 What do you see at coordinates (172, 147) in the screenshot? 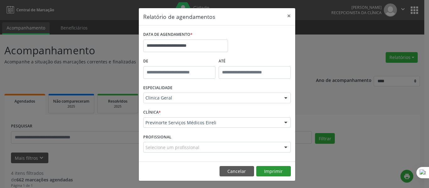
I see `span: Selecione um profissional` at bounding box center [172, 147].